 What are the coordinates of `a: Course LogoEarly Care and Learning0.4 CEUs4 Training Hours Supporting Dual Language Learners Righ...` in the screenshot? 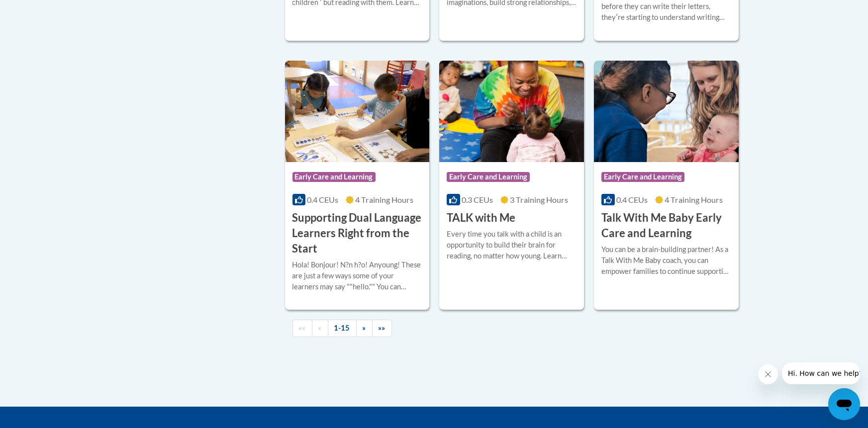 It's located at (358, 185).